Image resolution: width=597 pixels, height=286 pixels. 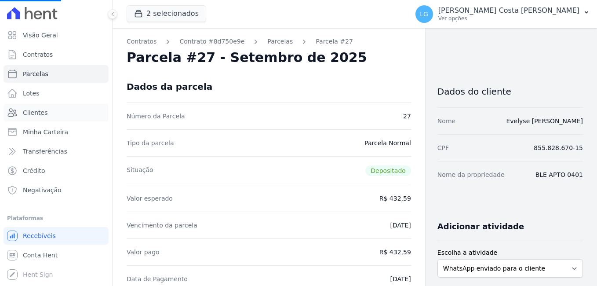 What do you see at coordinates (35, 113) in the screenshot?
I see `span: Clientes` at bounding box center [35, 113].